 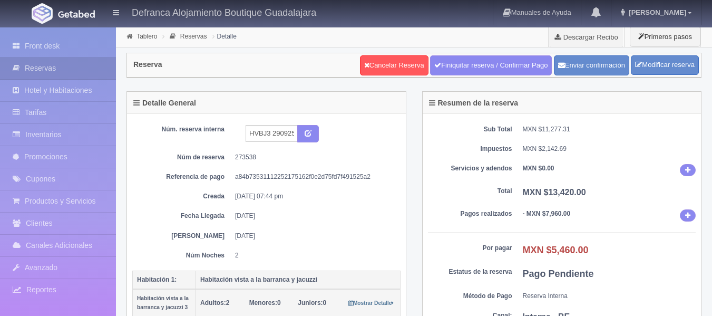 What do you see at coordinates (394, 65) in the screenshot?
I see `a: Cancelar Reserva` at bounding box center [394, 65].